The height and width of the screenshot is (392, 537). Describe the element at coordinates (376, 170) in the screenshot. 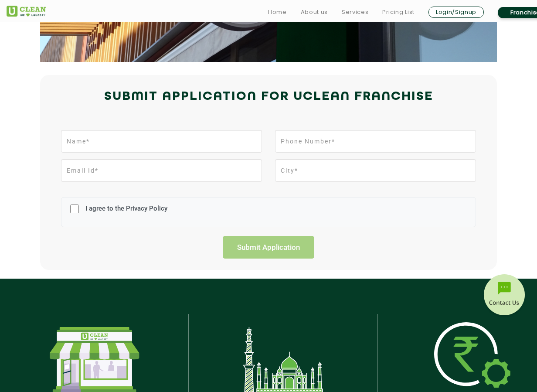

I see `input: City*` at that location.